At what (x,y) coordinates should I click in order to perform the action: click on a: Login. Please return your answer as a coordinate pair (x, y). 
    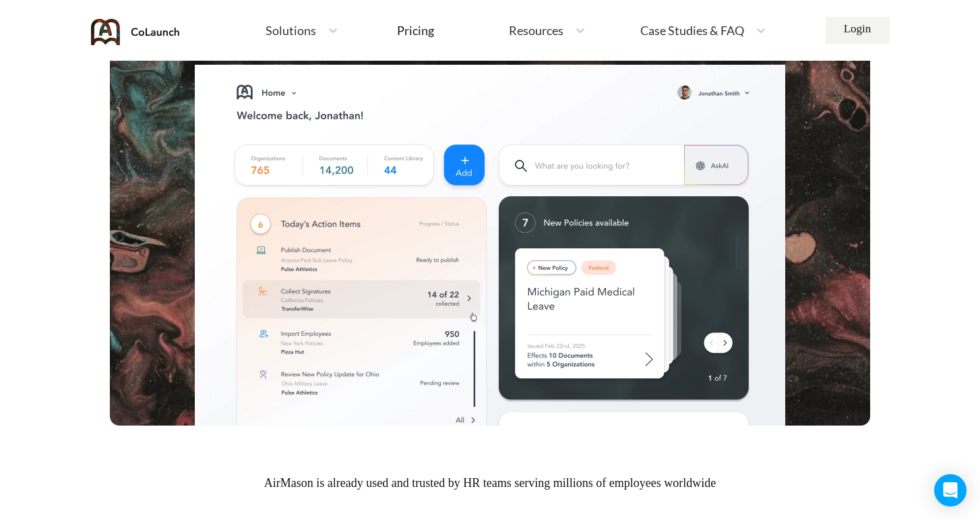
    Looking at the image, I should click on (857, 30).